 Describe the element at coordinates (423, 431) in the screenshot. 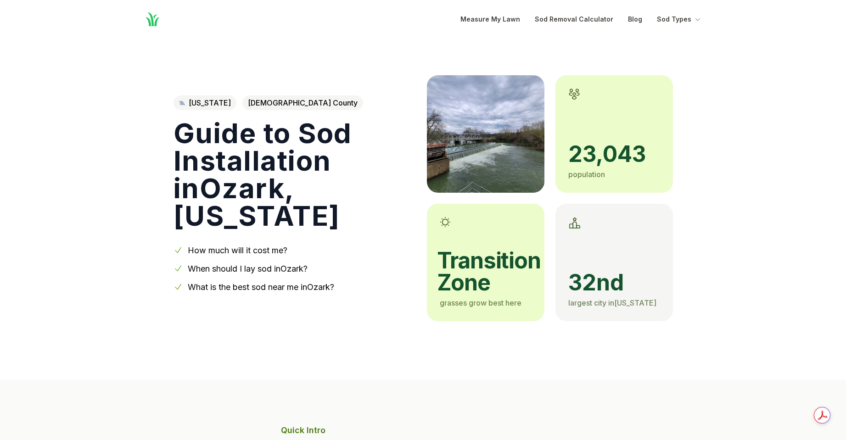

I see `p: Quick Intro` at that location.